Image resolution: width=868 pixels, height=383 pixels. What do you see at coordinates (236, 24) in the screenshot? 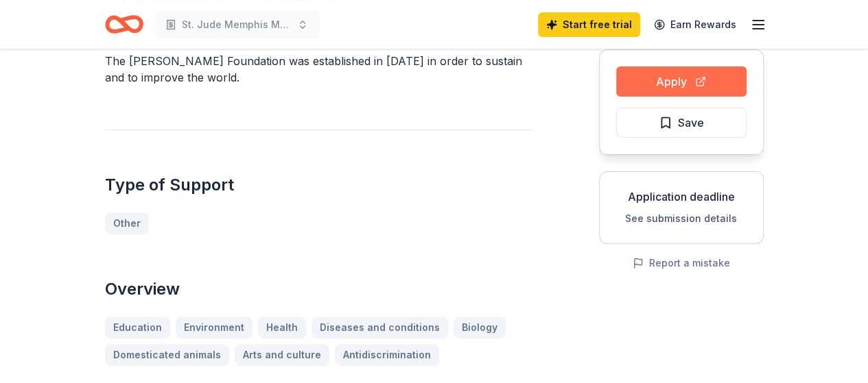
I see `span: St. Jude Memphis Marathon` at bounding box center [236, 24].